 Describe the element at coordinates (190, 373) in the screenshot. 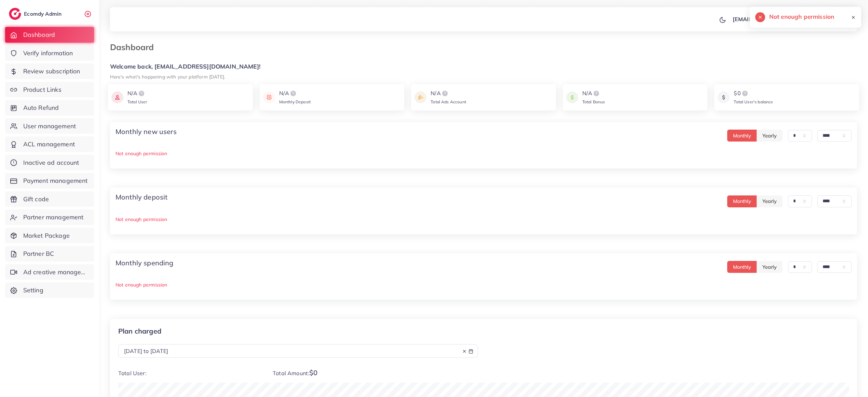

I see `p: Total User:` at that location.